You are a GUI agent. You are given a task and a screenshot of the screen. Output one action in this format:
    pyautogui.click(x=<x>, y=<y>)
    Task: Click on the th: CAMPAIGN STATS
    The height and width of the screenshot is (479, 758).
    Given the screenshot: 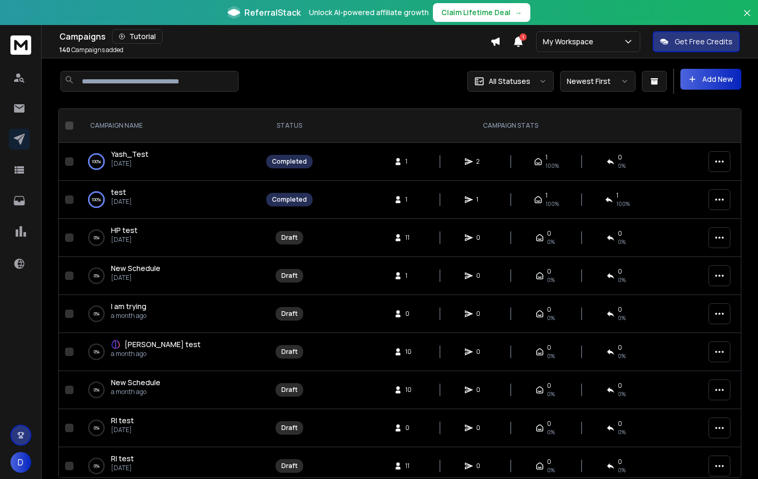 What is the action you would take?
    pyautogui.click(x=510, y=126)
    